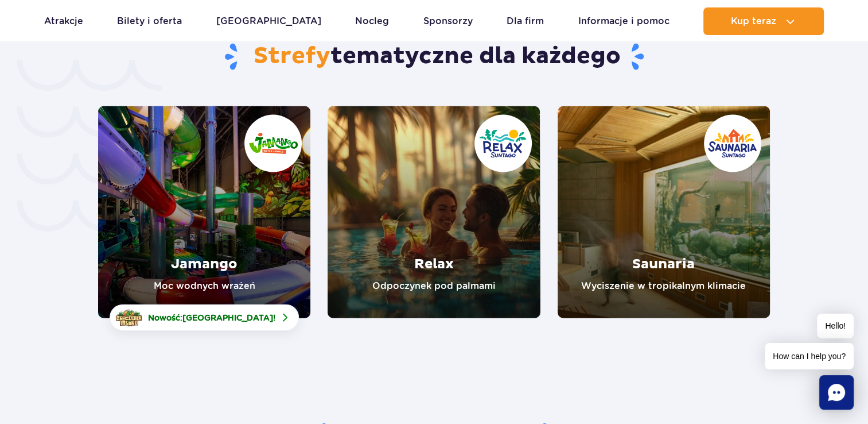  Describe the element at coordinates (372, 21) in the screenshot. I see `a: Nocleg` at that location.